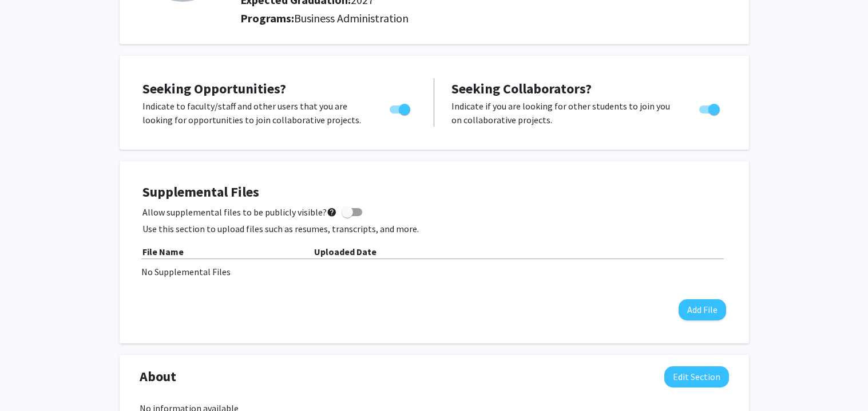 The width and height of the screenshot is (868, 411). I want to click on div: No Supplemental Files, so click(434, 272).